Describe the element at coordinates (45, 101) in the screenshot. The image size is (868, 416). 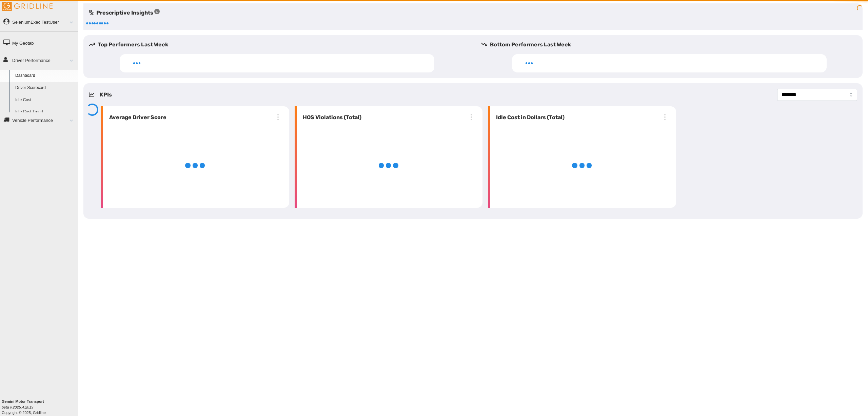
I see `a: Idle Cost` at that location.